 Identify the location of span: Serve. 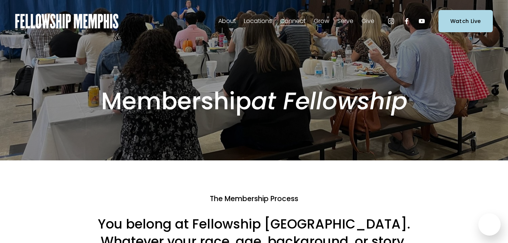
(345, 21).